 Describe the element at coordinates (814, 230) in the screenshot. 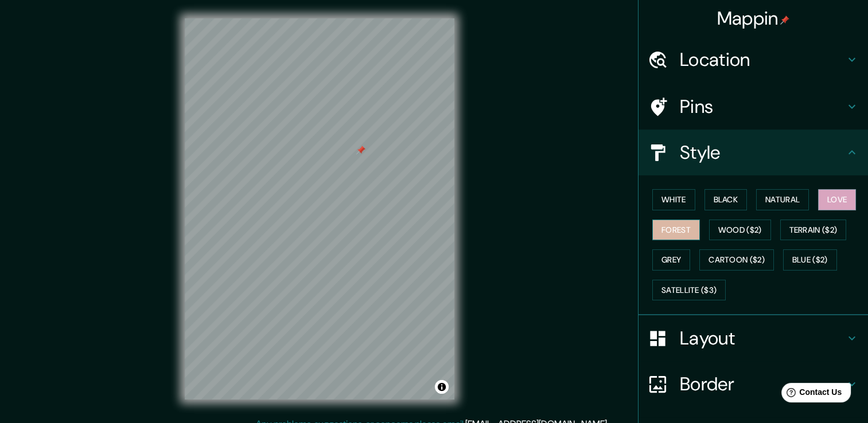

I see `button: Terrain ($2)` at that location.